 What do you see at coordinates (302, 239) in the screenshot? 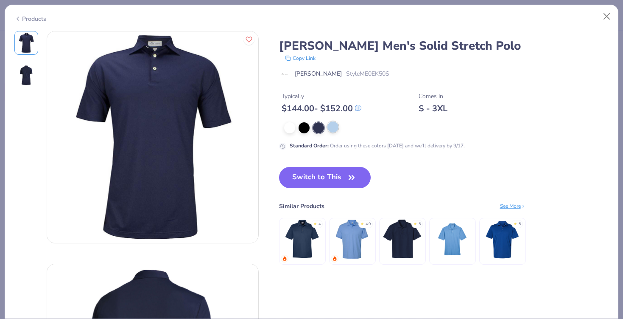
I see `img: Team 365 Men's Zone Performance Polo` at bounding box center [302, 239].